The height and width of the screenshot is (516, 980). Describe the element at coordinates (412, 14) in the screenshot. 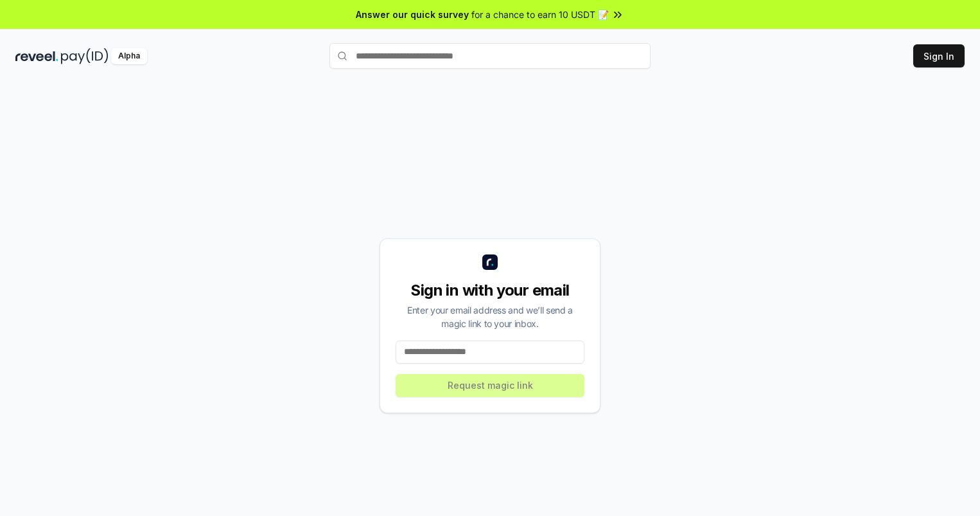

I see `span: Answer our quick survey` at that location.